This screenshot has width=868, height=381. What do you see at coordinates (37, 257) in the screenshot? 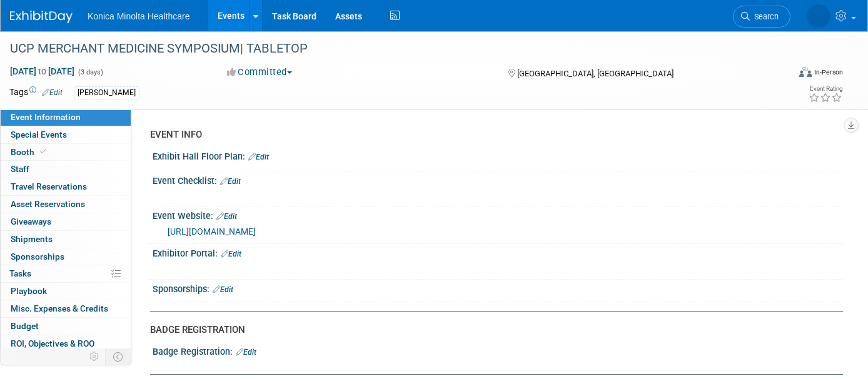
I see `span: Sponsorships` at bounding box center [37, 257].